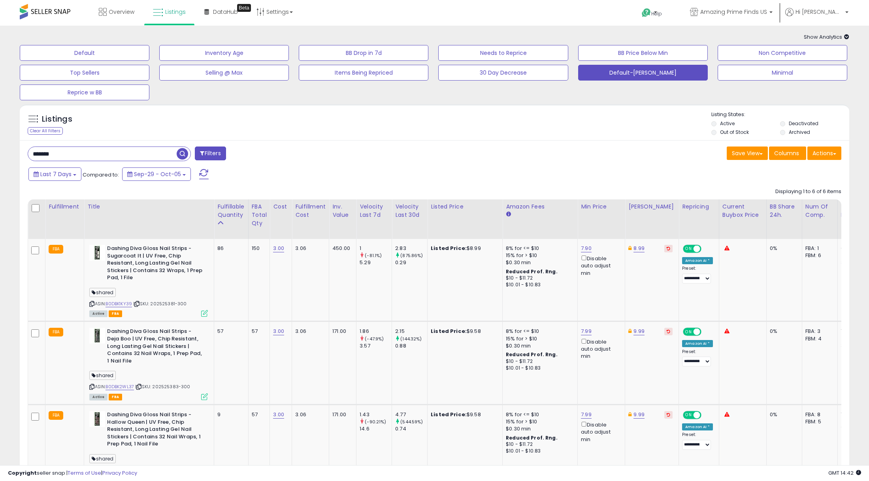  What do you see at coordinates (119, 304) in the screenshot?
I see `a: B0DBK1KY39` at bounding box center [119, 304].